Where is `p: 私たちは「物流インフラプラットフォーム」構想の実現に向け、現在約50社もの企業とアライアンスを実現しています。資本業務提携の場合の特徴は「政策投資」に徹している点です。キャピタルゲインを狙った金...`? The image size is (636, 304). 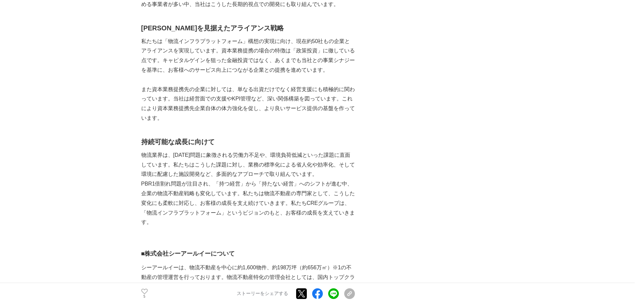 p: 私たちは「物流インフラプラットフォーム」構想の実現に向け、現在約50社もの企業とアライアンスを実現しています。資本業務提携の場合の特徴は「政策投資」に徹している点です。キャピタルゲインを狙った金... is located at coordinates (248, 56).